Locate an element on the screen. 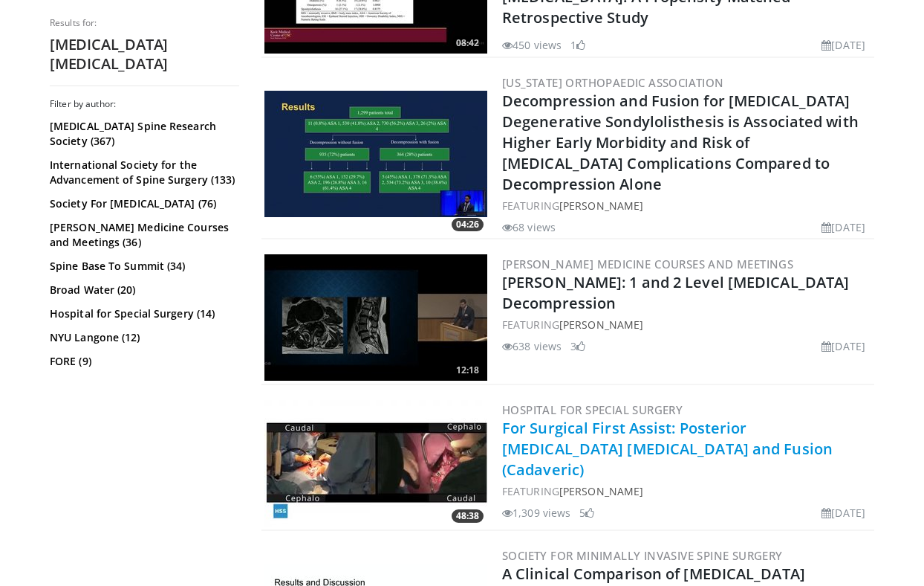 The height and width of the screenshot is (586, 924). span: 48:38 is located at coordinates (468, 516).